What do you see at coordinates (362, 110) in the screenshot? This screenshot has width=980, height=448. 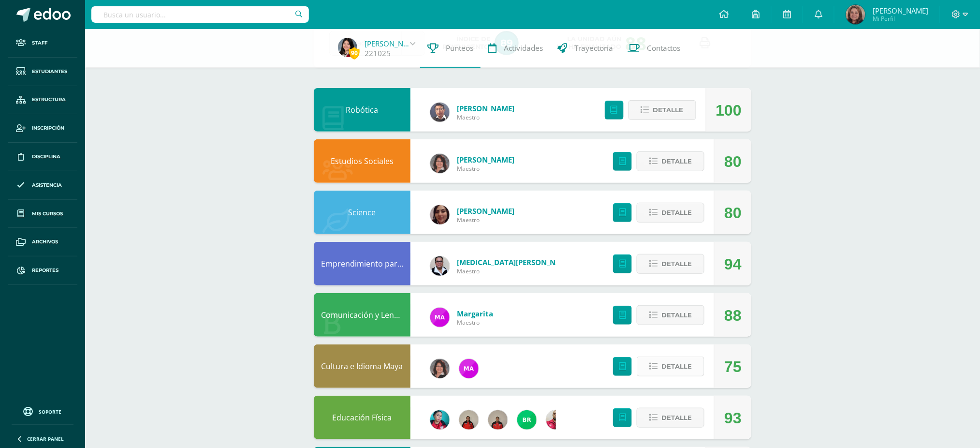 I see `a: Robótica` at bounding box center [362, 110].